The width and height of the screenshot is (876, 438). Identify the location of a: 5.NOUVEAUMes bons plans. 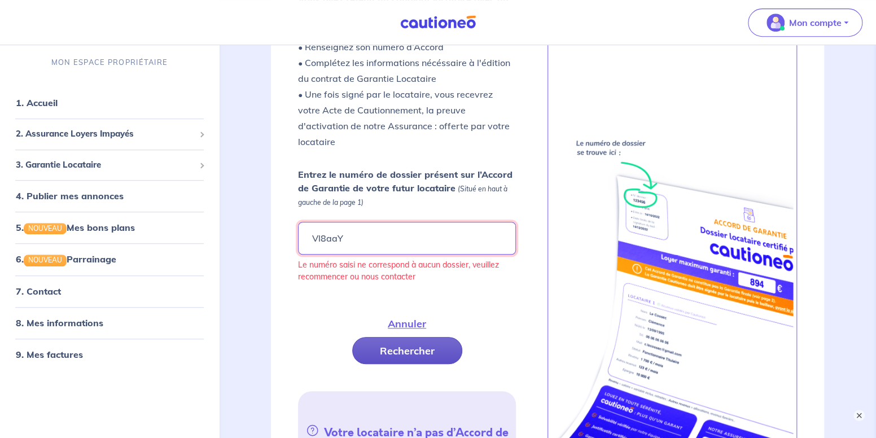
(75, 228).